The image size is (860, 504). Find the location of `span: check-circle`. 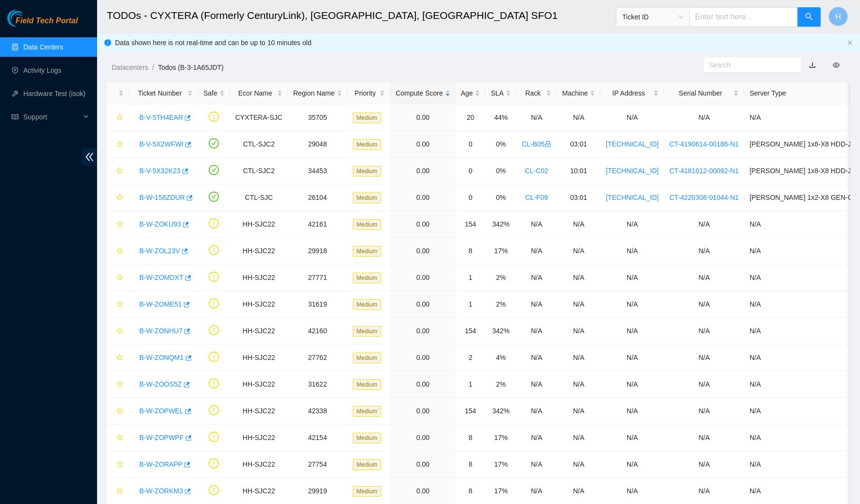

span: check-circle is located at coordinates (214, 144).